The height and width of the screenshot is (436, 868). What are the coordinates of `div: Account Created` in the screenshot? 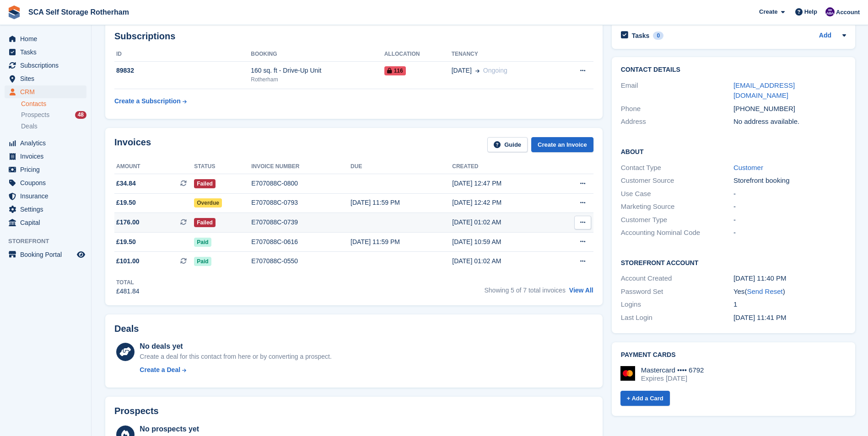 It's located at (677, 278).